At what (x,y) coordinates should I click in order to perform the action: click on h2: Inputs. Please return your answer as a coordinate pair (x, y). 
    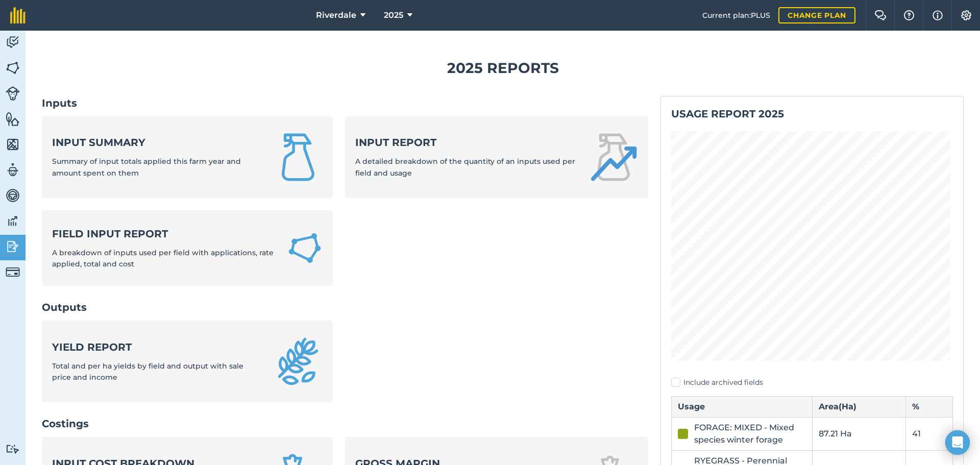
    Looking at the image, I should click on (345, 103).